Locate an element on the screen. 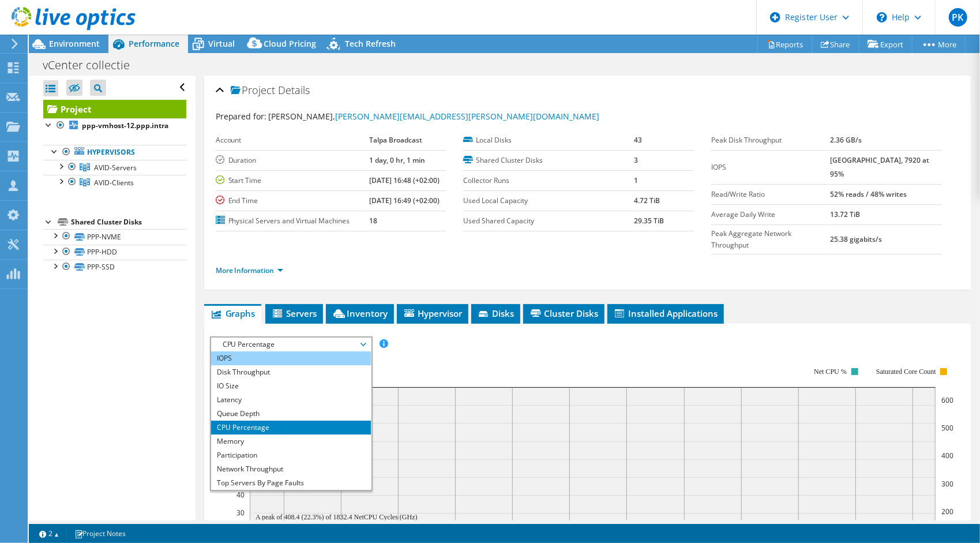 The image size is (980, 543). span: CPU Percentage is located at coordinates (290, 345).